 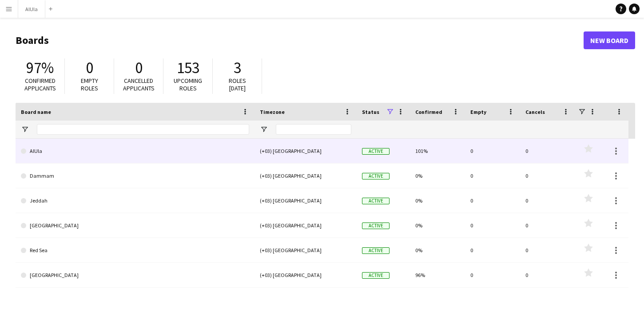 I want to click on span: Empty, so click(x=478, y=112).